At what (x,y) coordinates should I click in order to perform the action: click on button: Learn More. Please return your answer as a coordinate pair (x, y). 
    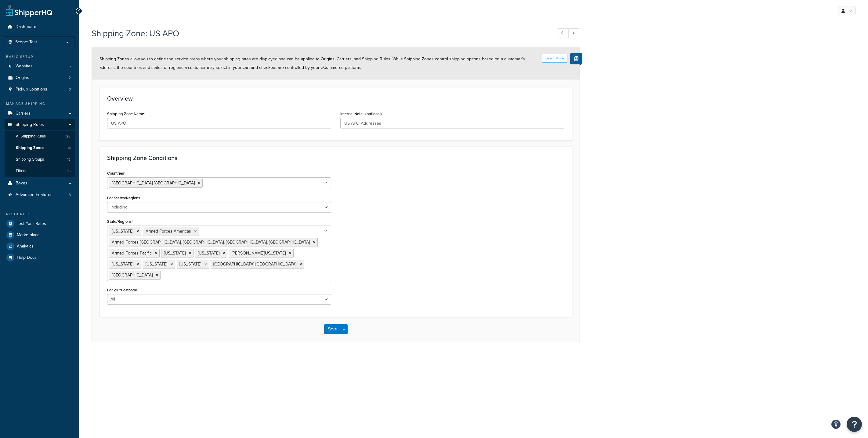
    Looking at the image, I should click on (554, 58).